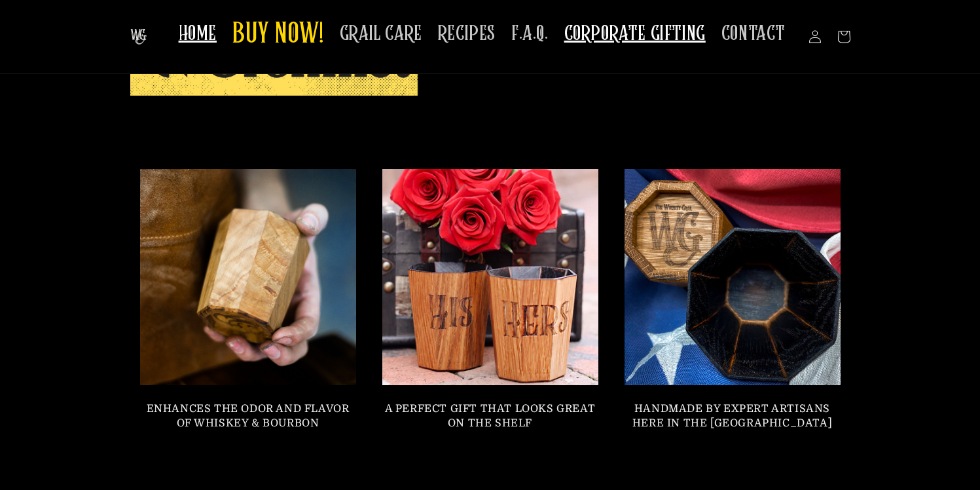  I want to click on a: HOME, so click(198, 34).